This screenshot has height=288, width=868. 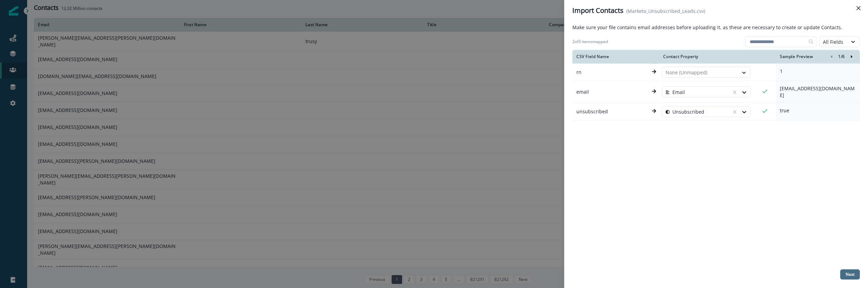 I want to click on button: Close, so click(x=859, y=8).